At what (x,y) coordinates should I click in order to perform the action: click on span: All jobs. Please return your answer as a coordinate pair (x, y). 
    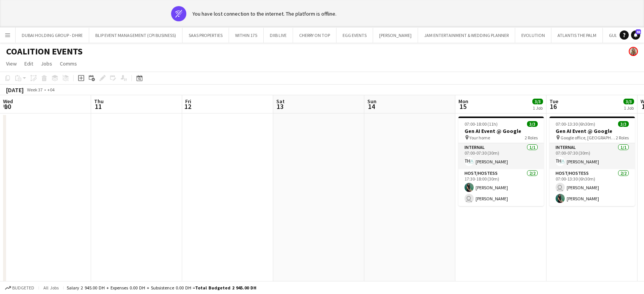
    Looking at the image, I should click on (51, 288).